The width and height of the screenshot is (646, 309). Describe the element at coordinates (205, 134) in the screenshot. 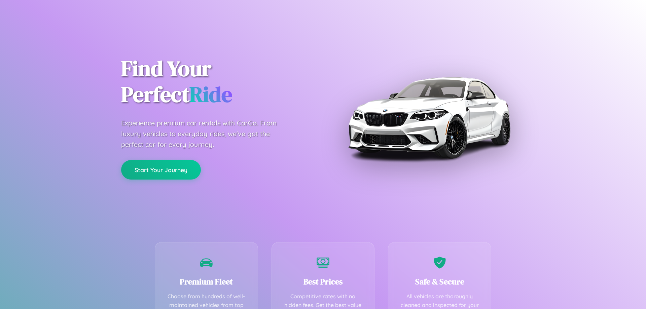

I see `p: Experience premium car rentals with CarGo. From luxury vehicles to everyday rides, we've got the ...` at that location.